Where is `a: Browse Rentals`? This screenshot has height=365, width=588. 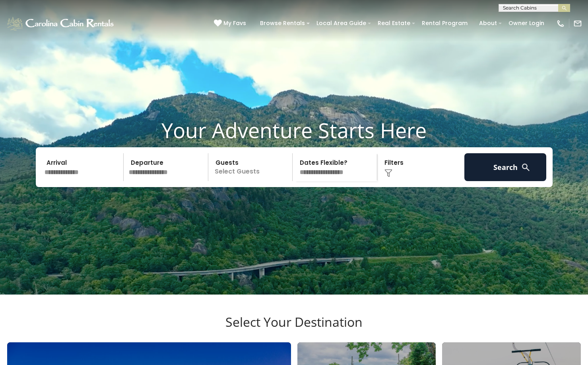 a: Browse Rentals is located at coordinates (283, 23).